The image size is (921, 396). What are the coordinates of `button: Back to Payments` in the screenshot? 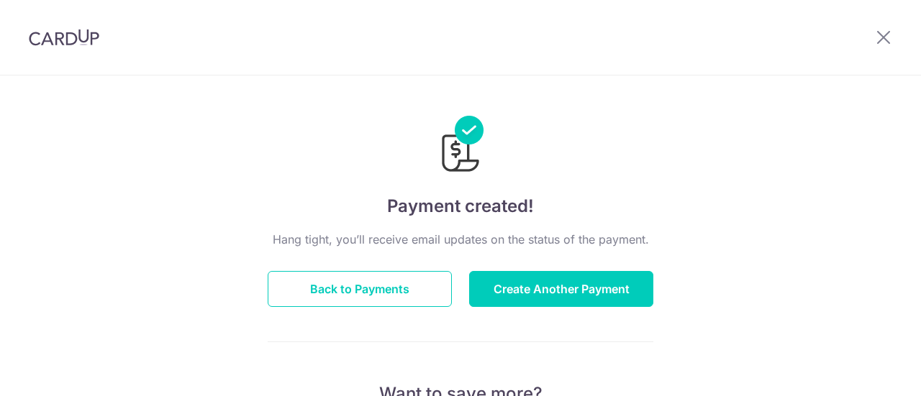 It's located at (360, 289).